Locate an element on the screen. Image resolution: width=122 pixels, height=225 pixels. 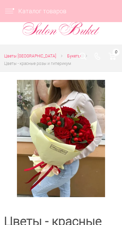
a: Увеличить is located at coordinates (61, 139).